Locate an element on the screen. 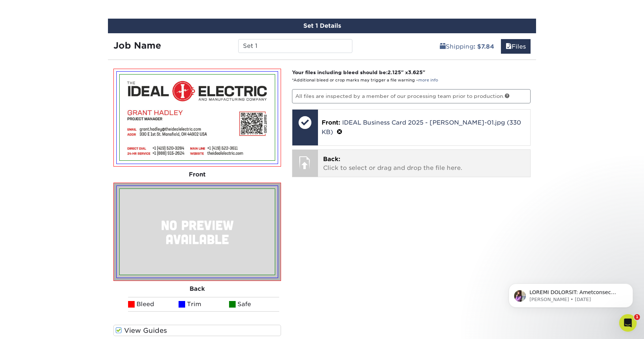 The height and width of the screenshot is (339, 644). small: *Additional bleed or crop marks may trigger a file warning – is located at coordinates (365, 80).